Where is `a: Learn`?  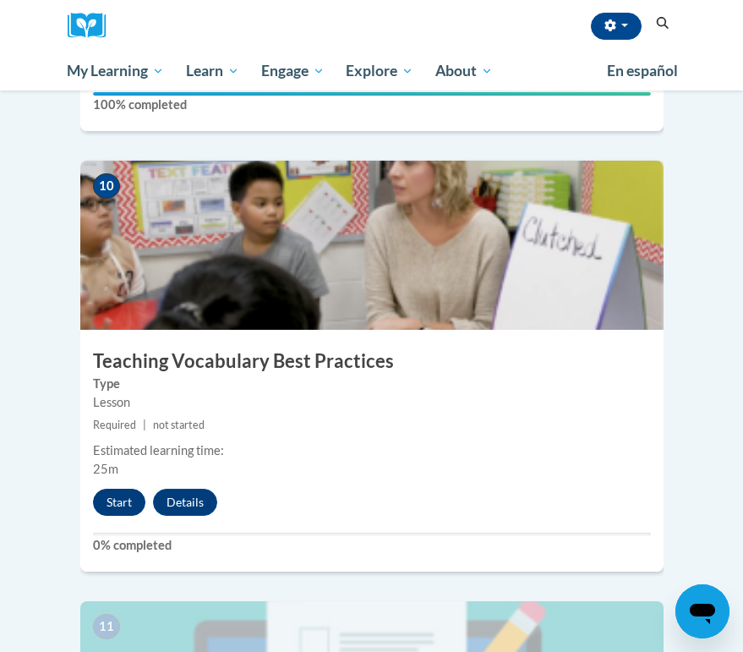 a: Learn is located at coordinates (212, 71).